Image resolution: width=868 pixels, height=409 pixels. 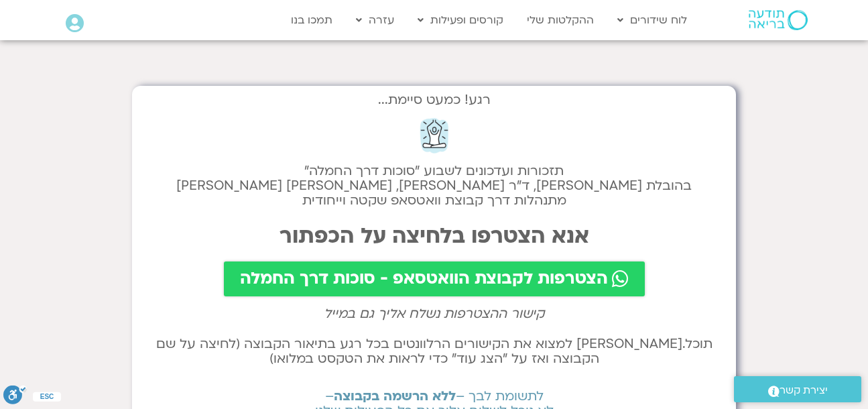 What do you see at coordinates (395, 396) in the screenshot?
I see `b: ללא הרשמה בקבוצה` at bounding box center [395, 396].